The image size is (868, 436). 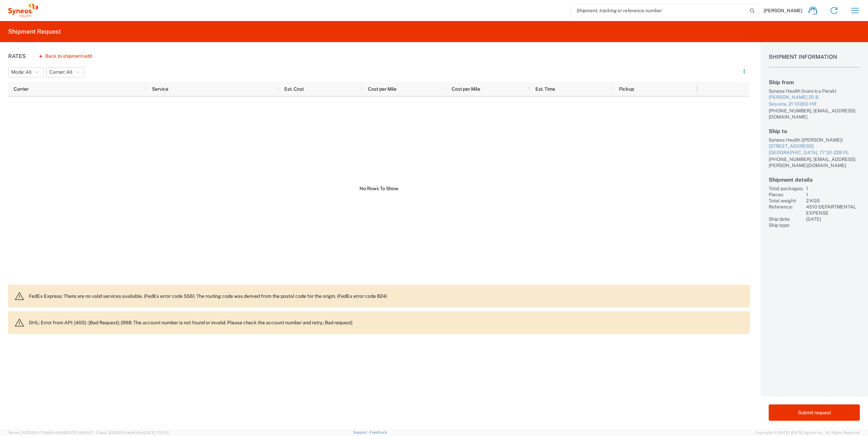 What do you see at coordinates (814, 61) in the screenshot?
I see `h1: Shipment Information` at bounding box center [814, 61].